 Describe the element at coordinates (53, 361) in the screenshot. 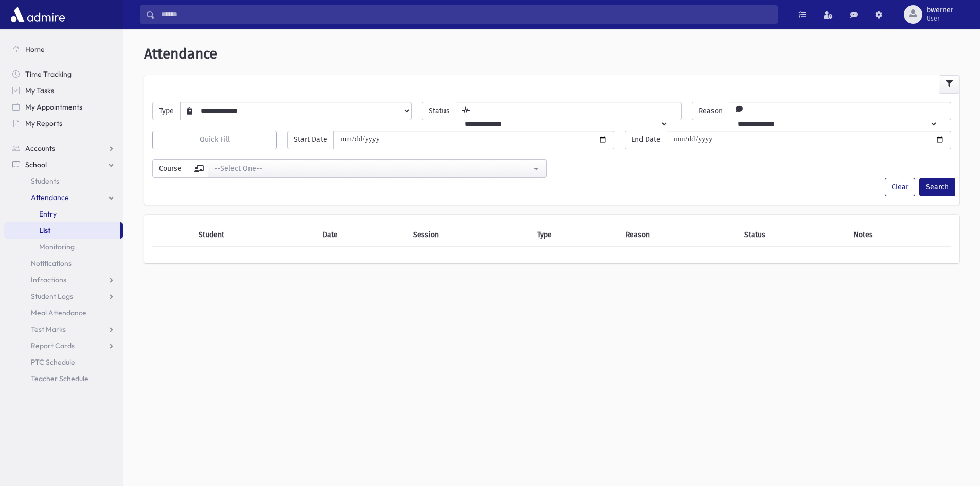

I see `span: PTC Schedule` at that location.